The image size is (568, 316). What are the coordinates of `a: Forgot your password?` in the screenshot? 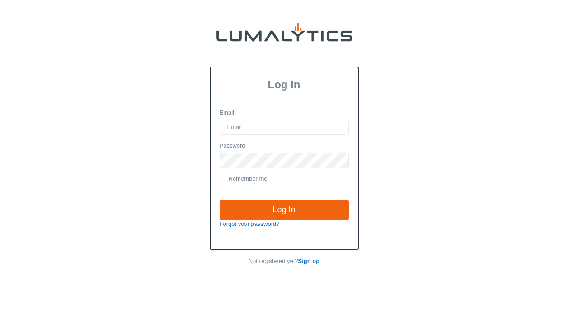 It's located at (250, 223).